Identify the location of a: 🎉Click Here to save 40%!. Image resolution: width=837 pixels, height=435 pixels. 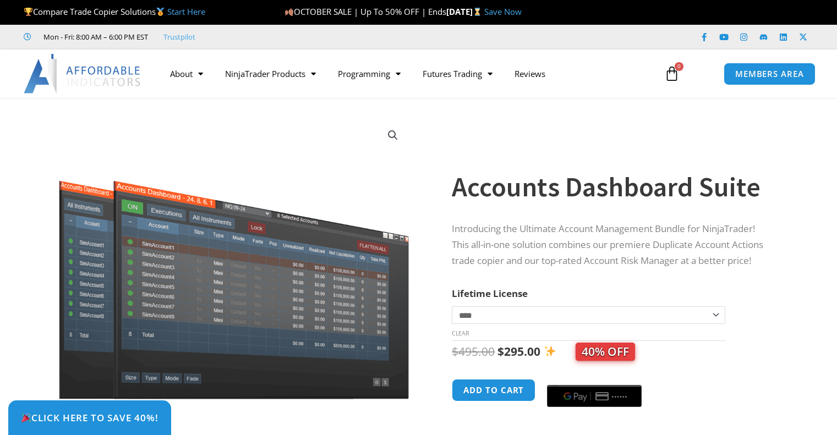
(90, 418).